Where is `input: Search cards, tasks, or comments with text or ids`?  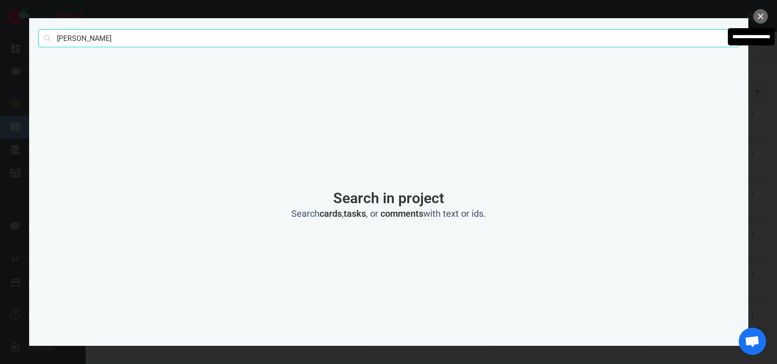
input: Search cards, tasks, or comments with text or ids is located at coordinates (389, 38).